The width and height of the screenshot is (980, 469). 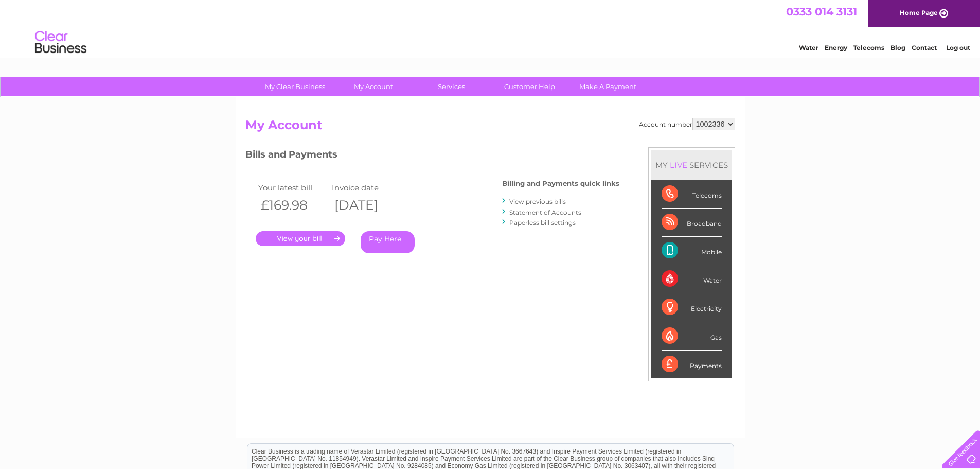 I want to click on h4: Billing and Payments quick links, so click(x=561, y=183).